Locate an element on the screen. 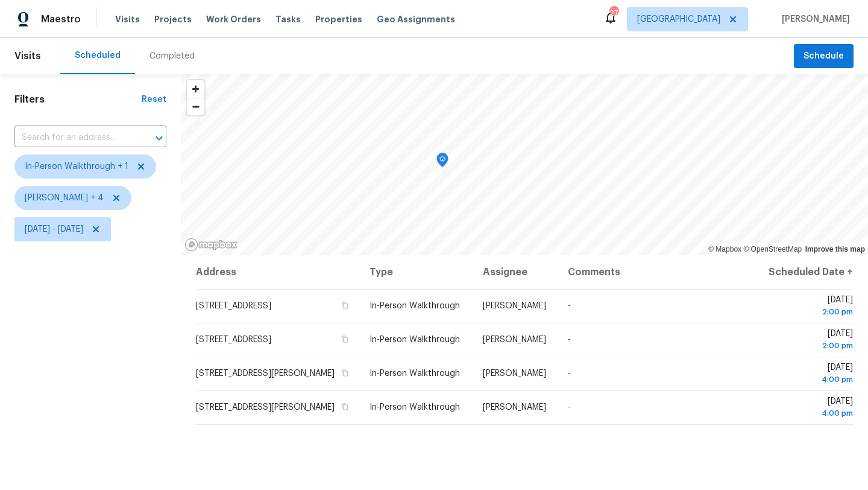 The width and height of the screenshot is (868, 490). th: Scheduled Date ↑ is located at coordinates (805, 272).